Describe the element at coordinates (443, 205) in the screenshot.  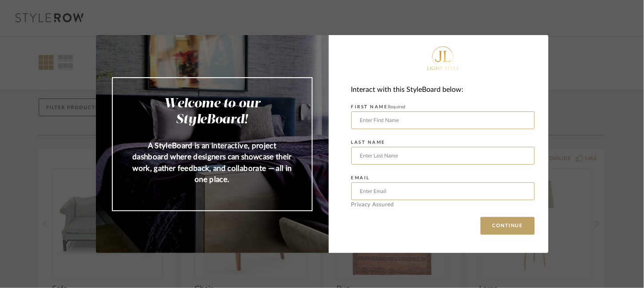
I see `div: Privacy Assured` at that location.